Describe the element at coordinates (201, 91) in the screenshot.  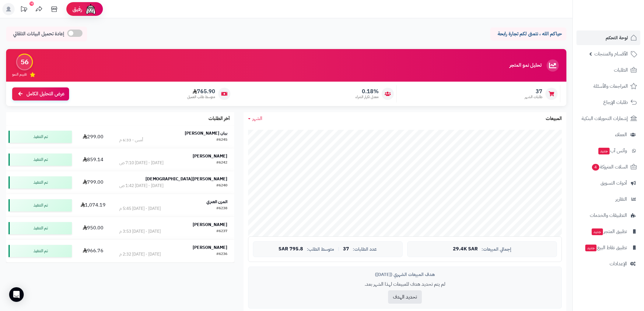
I see `span: 765.90` at that location.